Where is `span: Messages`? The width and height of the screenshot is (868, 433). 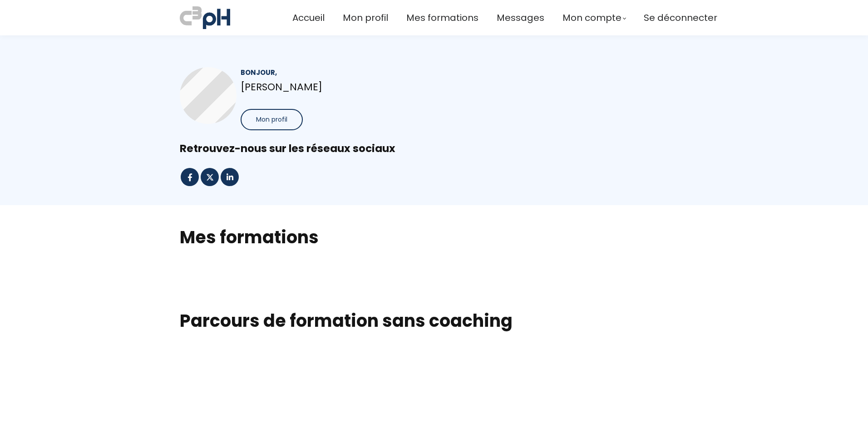
span: Messages is located at coordinates (520, 18).